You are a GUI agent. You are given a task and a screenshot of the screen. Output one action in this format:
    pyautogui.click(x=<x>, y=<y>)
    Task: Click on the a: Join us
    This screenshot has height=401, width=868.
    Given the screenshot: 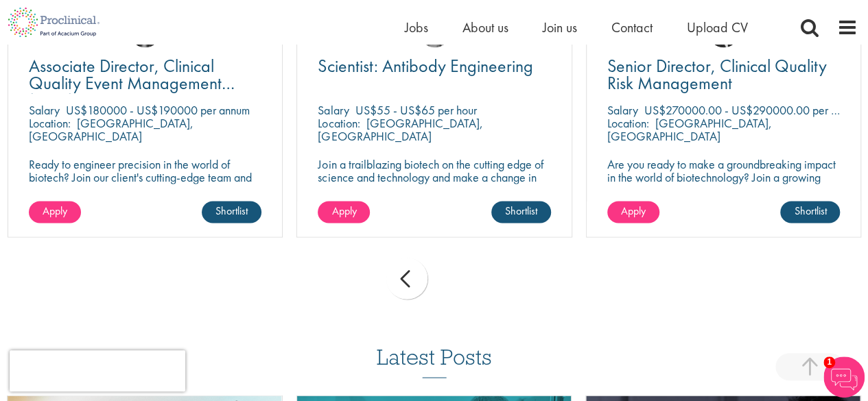 What is the action you would take?
    pyautogui.click(x=560, y=27)
    